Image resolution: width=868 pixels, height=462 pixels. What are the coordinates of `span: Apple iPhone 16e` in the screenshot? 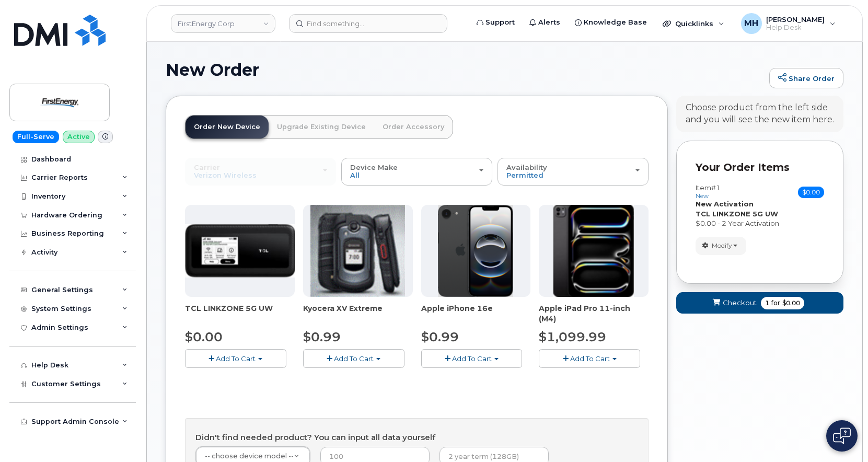 It's located at (476, 314).